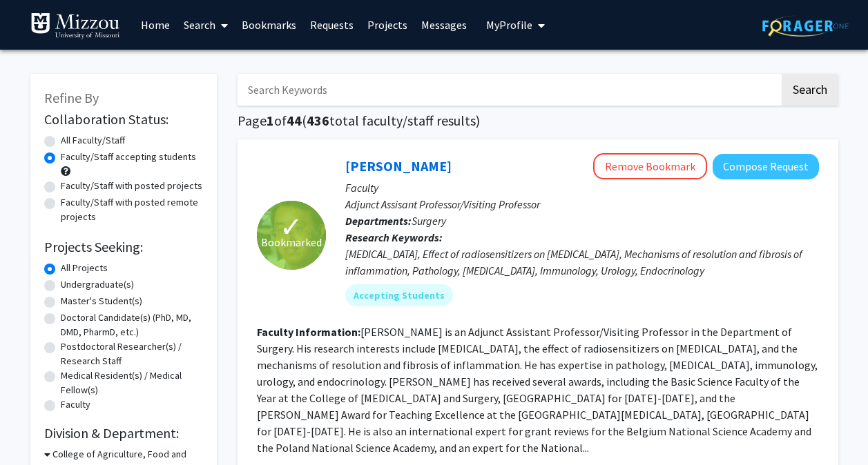 The height and width of the screenshot is (465, 868). I want to click on span: Refine By, so click(71, 97).